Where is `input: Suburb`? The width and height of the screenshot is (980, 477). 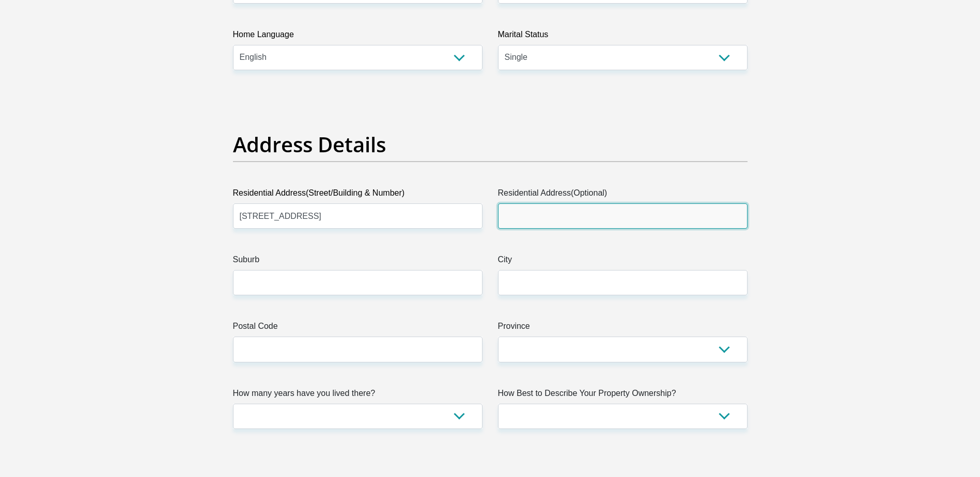
input: Suburb is located at coordinates (358, 282).